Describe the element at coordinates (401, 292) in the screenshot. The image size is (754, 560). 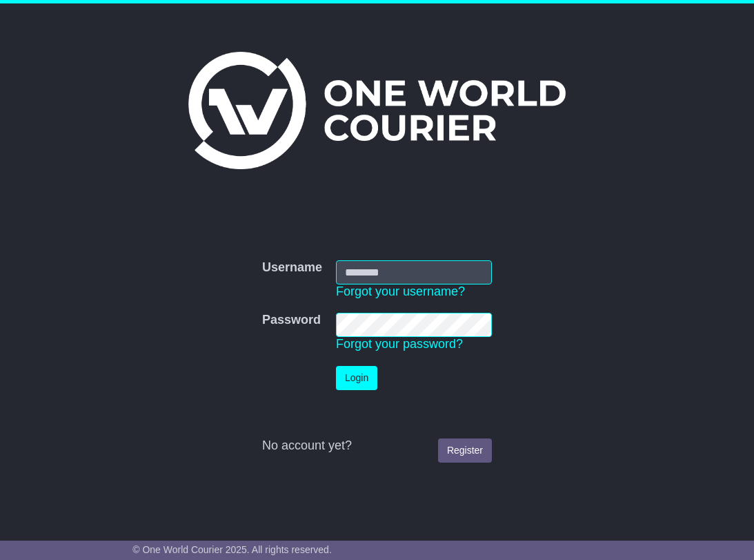
I see `a: Forgot your username?` at that location.